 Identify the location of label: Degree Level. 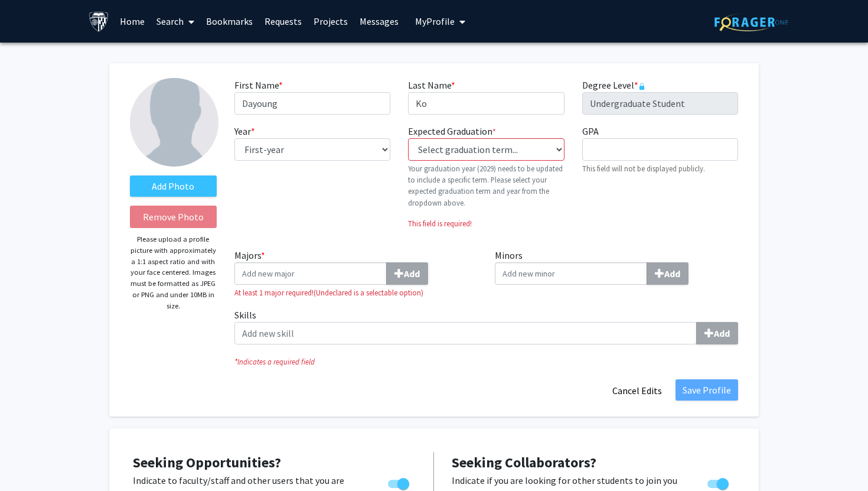
(613, 85).